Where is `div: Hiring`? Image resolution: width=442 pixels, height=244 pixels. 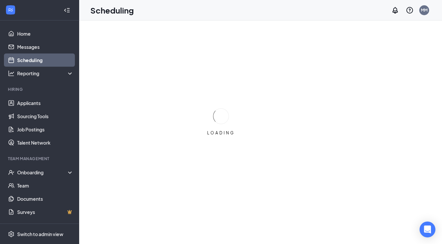
div: Hiring is located at coordinates (40, 89).